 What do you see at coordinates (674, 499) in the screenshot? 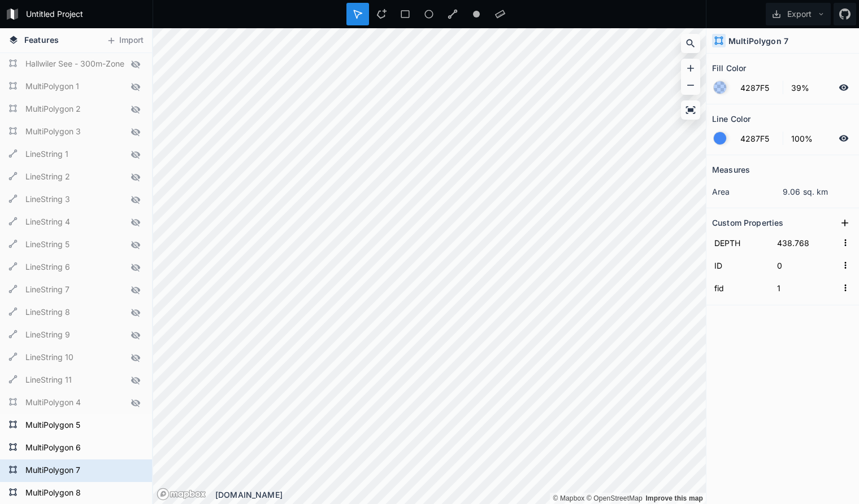
I see `a: Map feedback` at bounding box center [674, 499].